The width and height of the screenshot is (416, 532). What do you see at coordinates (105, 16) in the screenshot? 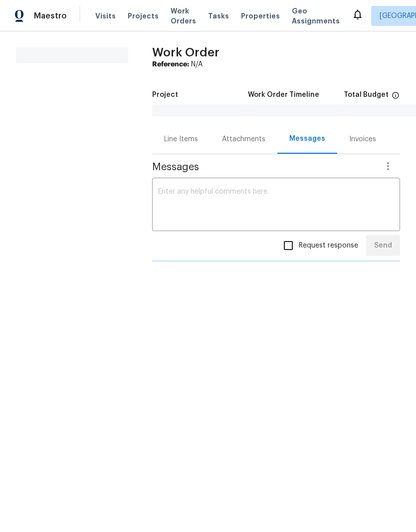
I see `span: Visits` at bounding box center [105, 16].